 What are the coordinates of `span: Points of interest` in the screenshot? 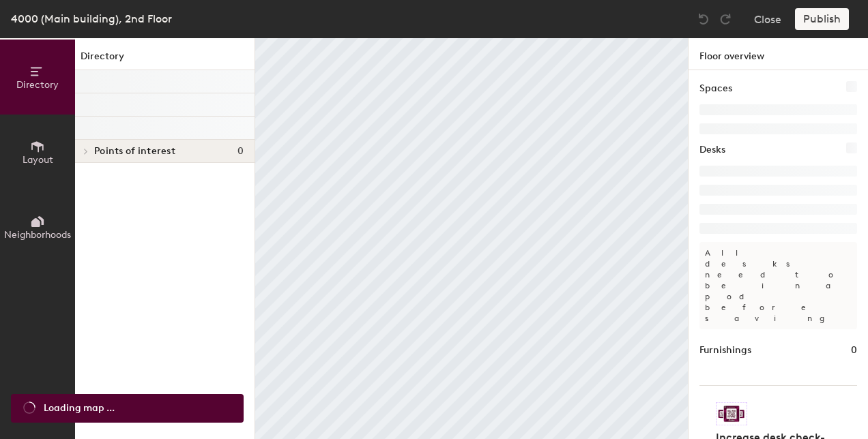 It's located at (135, 151).